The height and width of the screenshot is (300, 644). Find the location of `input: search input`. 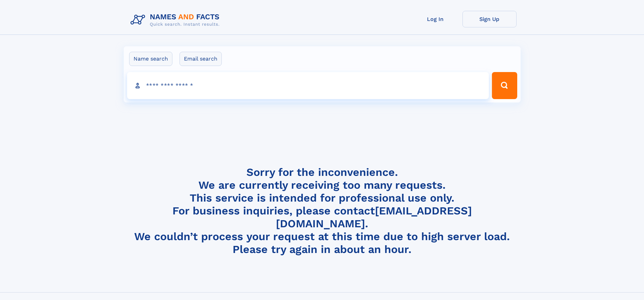

input: search input is located at coordinates (308, 86).